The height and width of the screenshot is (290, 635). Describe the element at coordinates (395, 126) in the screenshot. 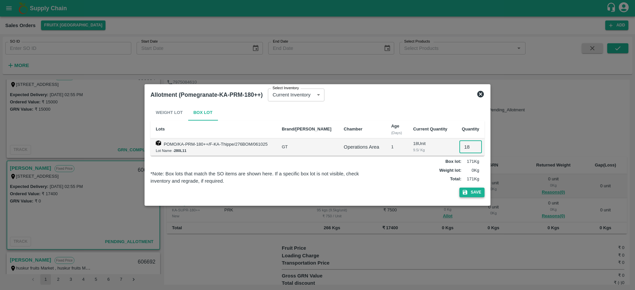

I see `b: Age` at that location.